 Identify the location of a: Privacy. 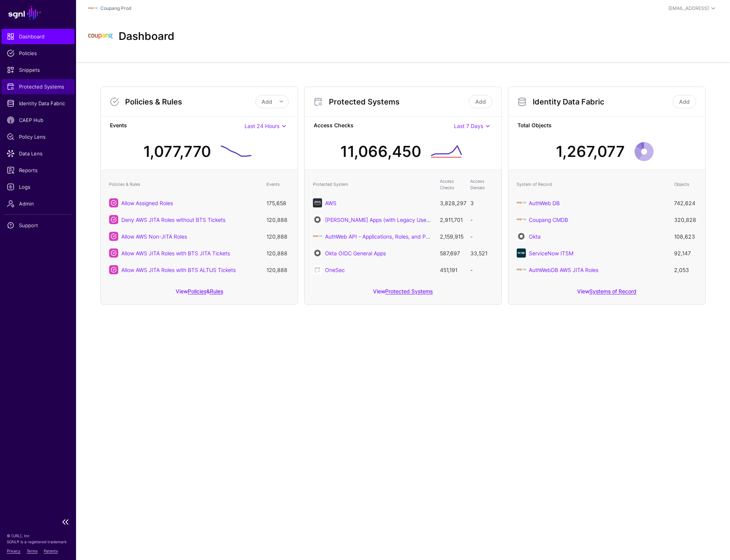
(14, 551).